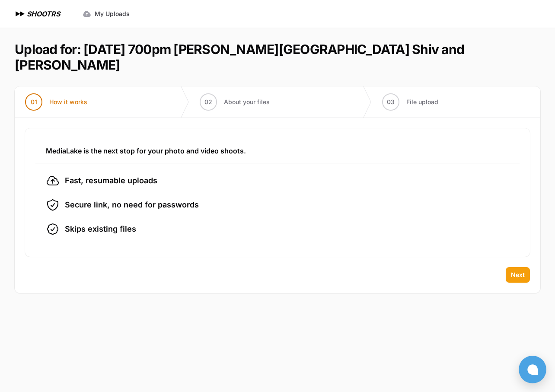  I want to click on h3: MediaLake is the next stop for your photo and video shoots., so click(278, 151).